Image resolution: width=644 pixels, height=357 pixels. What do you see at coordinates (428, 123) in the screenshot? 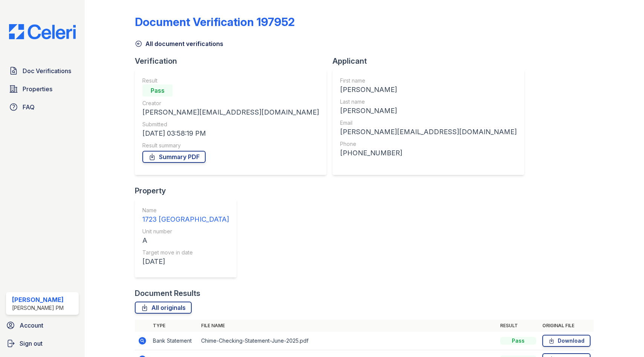
I see `div: Email` at bounding box center [428, 123].